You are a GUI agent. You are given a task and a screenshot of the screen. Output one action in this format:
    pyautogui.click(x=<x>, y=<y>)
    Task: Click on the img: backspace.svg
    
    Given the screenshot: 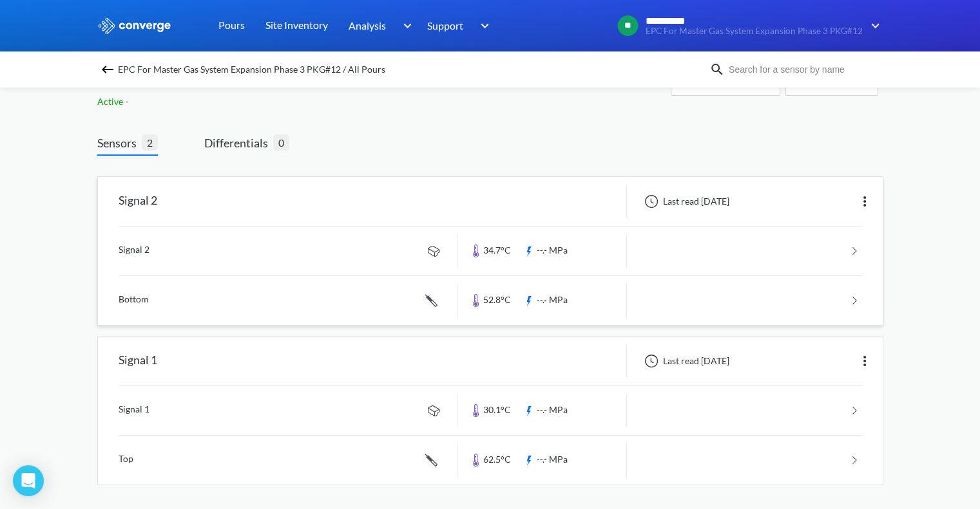 What is the action you would take?
    pyautogui.click(x=108, y=70)
    